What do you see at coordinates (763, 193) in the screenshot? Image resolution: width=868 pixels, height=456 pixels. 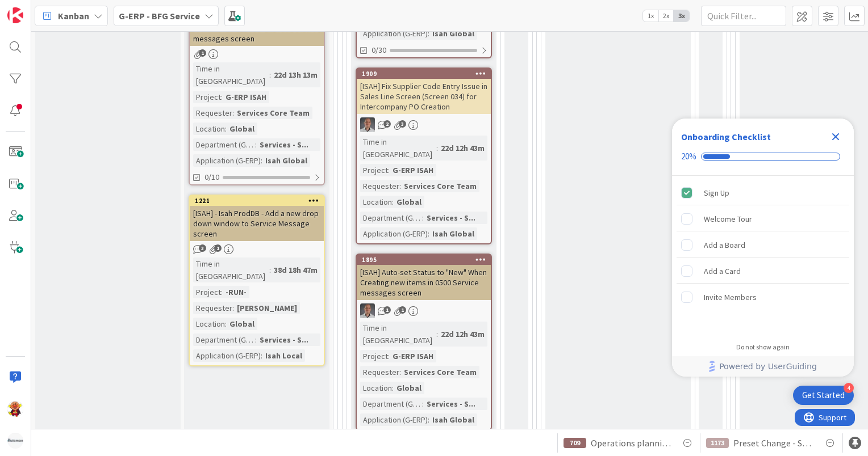 I see `div: Sign Up is complete.` at bounding box center [763, 193].